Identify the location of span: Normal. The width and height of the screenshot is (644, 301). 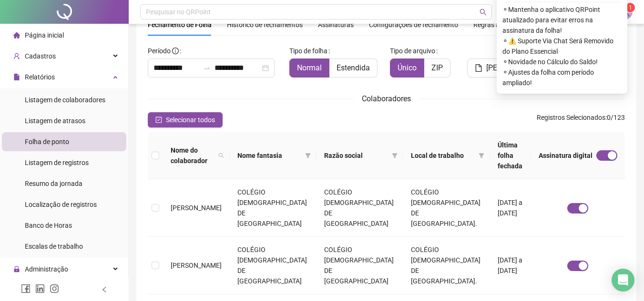
(309, 67).